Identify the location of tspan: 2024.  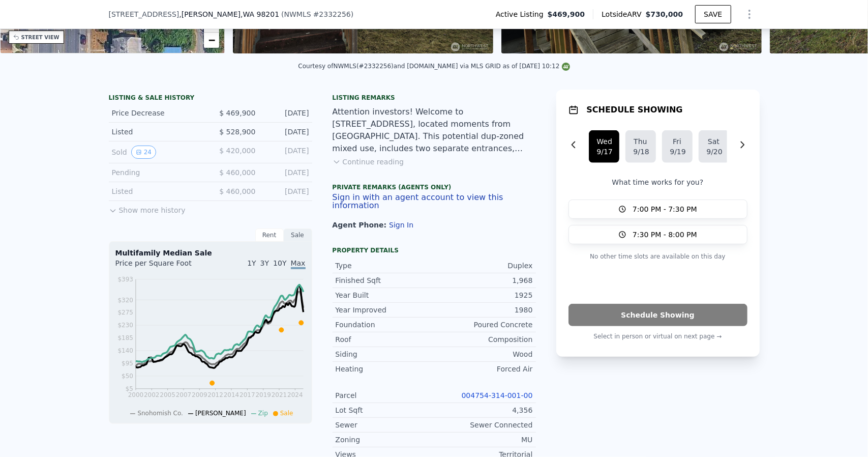
(295, 396).